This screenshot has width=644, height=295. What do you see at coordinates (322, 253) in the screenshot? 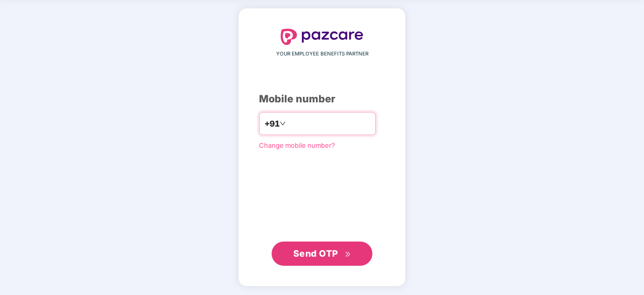
I see `button: Send OTPdouble-right` at bounding box center [322, 253].